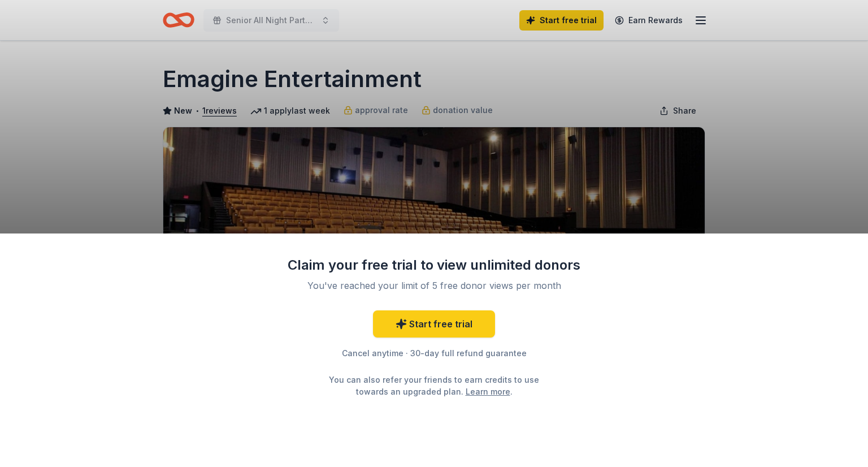  I want to click on div: Claim your free trial to view unlimited donors, so click(434, 265).